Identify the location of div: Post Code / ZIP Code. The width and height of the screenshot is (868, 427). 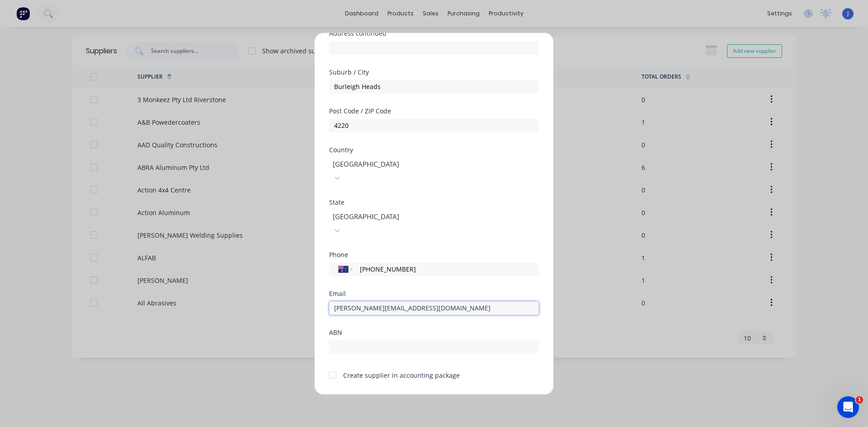
(434, 111).